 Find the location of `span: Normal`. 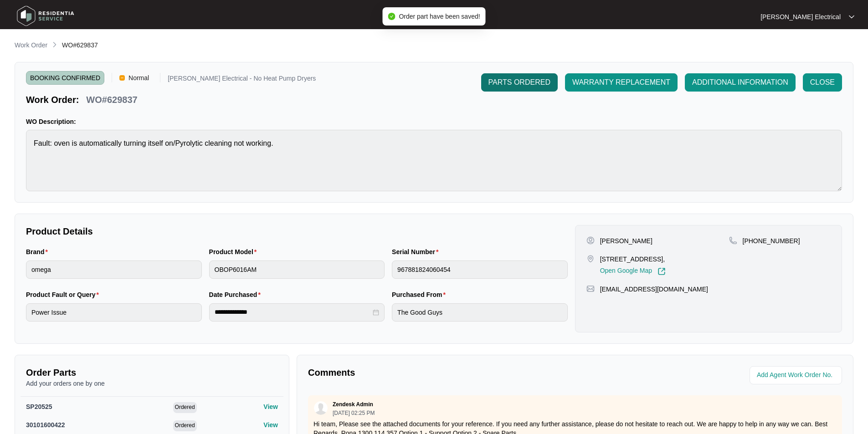

span: Normal is located at coordinates (139, 78).